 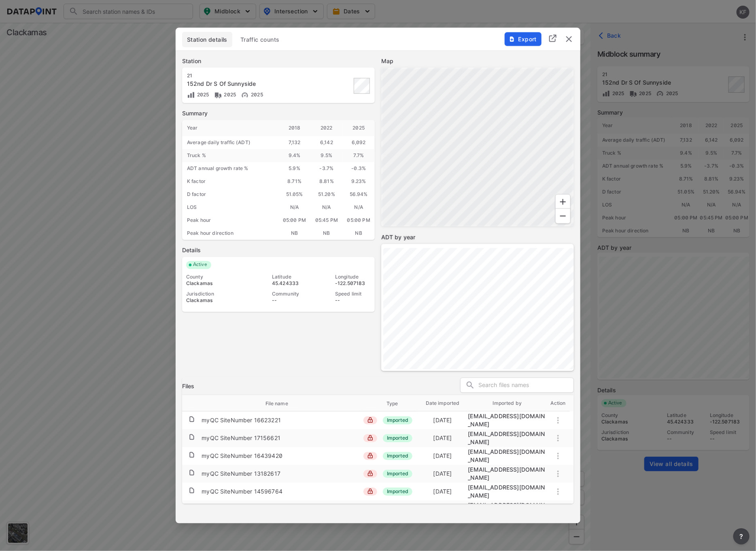 I want to click on div: 2025, so click(x=359, y=128).